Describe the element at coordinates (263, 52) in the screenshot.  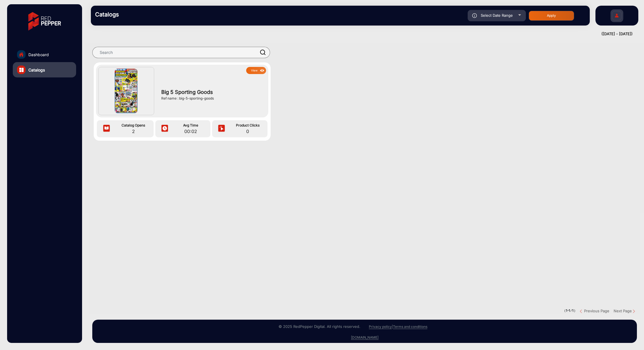
I see `img: prodSearch.svg` at that location.